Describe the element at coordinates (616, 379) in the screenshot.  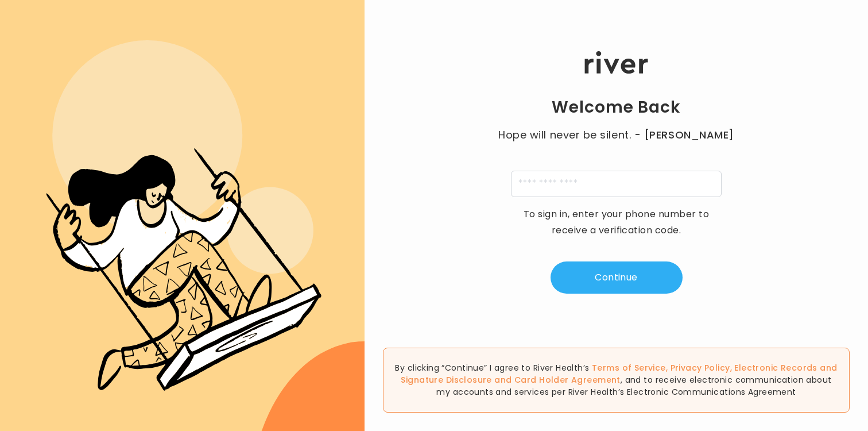
I see `div: By clicking “Continue” I agree to River Health’s` at that location.